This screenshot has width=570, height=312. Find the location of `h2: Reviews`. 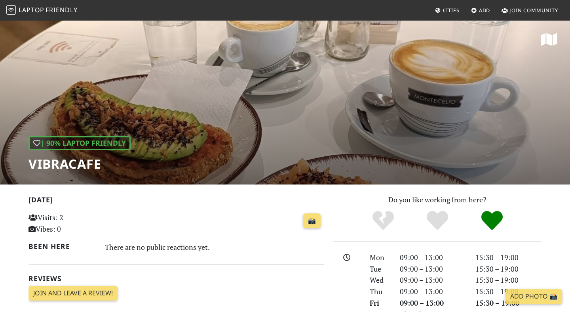

h2: Reviews is located at coordinates (176, 278).